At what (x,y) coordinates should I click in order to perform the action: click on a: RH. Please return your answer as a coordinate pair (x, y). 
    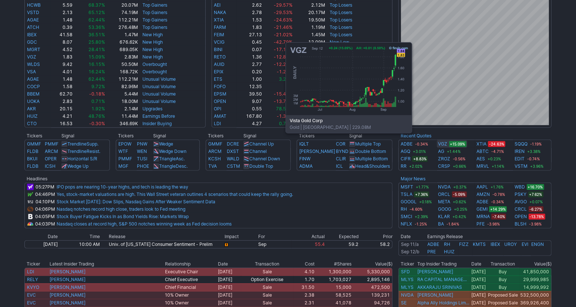
    Looking at the image, I should click on (404, 209).